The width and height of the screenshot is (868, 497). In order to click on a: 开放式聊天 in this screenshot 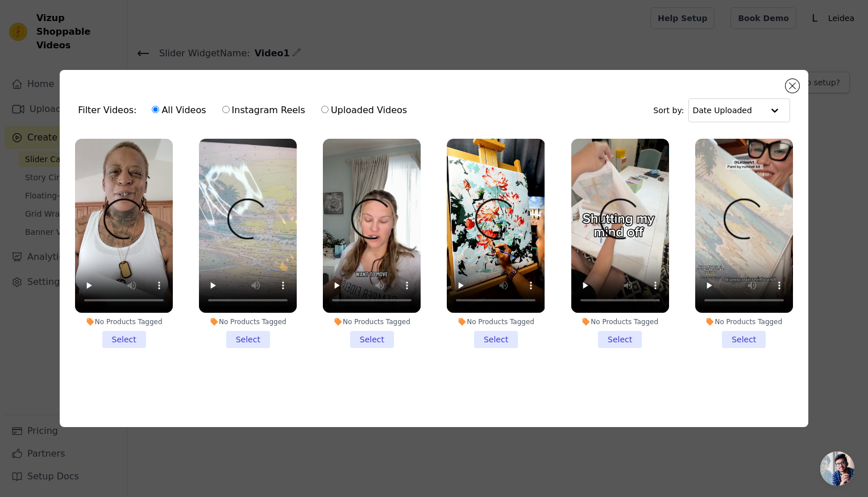, I will do `click(838, 468)`.